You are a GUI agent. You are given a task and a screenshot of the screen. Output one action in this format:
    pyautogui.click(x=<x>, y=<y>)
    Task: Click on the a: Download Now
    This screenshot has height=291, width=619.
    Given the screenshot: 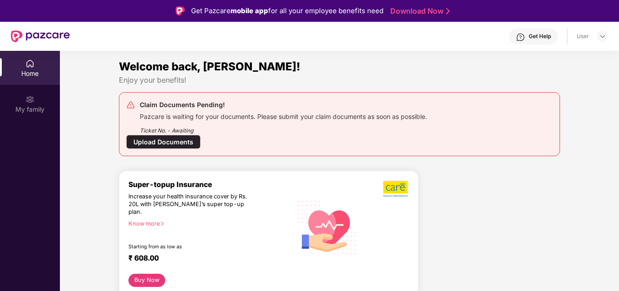 What is the action you would take?
    pyautogui.click(x=418, y=11)
    